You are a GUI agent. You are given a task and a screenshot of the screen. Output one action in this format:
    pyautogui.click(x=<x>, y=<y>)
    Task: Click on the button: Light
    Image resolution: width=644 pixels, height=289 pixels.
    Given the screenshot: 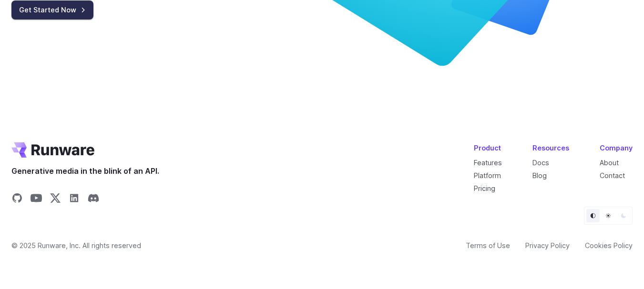 What is the action you would take?
    pyautogui.click(x=608, y=216)
    